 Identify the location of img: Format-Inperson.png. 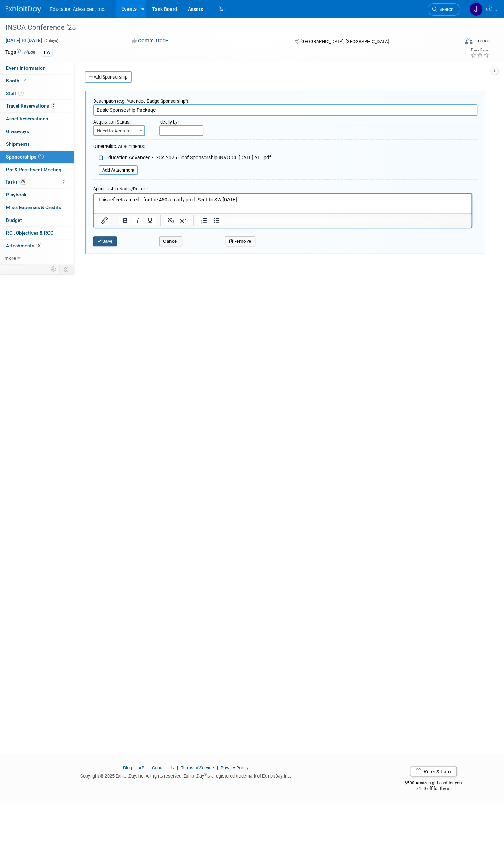
(469, 41).